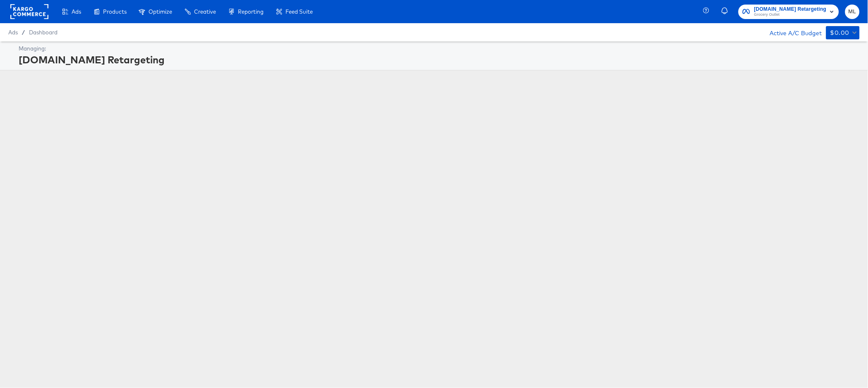 This screenshot has height=388, width=868. What do you see at coordinates (790, 15) in the screenshot?
I see `span: Grocery Outlet` at bounding box center [790, 15].